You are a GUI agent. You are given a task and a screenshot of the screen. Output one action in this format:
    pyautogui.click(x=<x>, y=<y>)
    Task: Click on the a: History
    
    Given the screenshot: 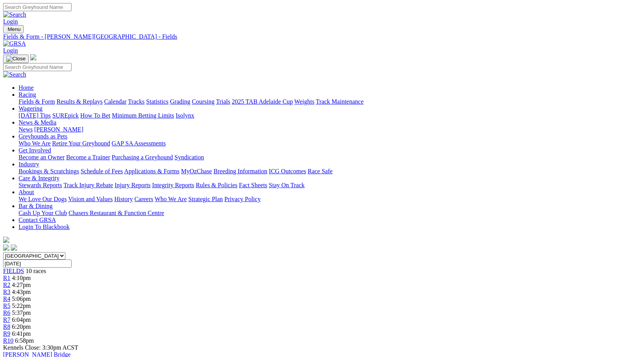 What is the action you would take?
    pyautogui.click(x=124, y=199)
    